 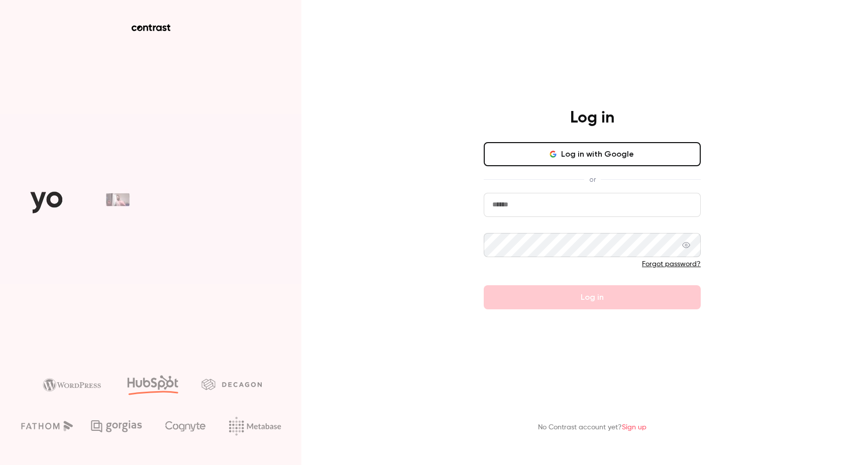 I want to click on a: Sign up, so click(x=634, y=428).